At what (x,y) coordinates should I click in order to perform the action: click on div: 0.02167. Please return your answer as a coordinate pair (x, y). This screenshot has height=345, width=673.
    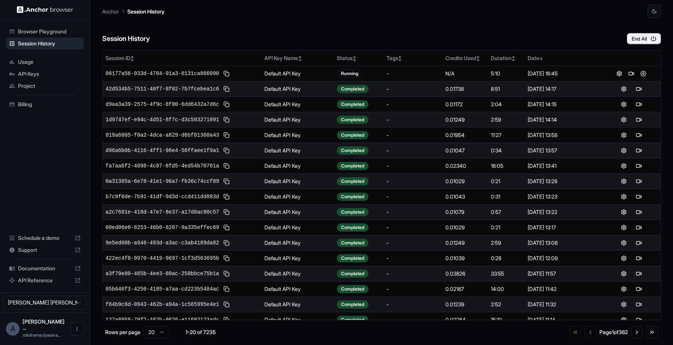
    Looking at the image, I should click on (465, 289).